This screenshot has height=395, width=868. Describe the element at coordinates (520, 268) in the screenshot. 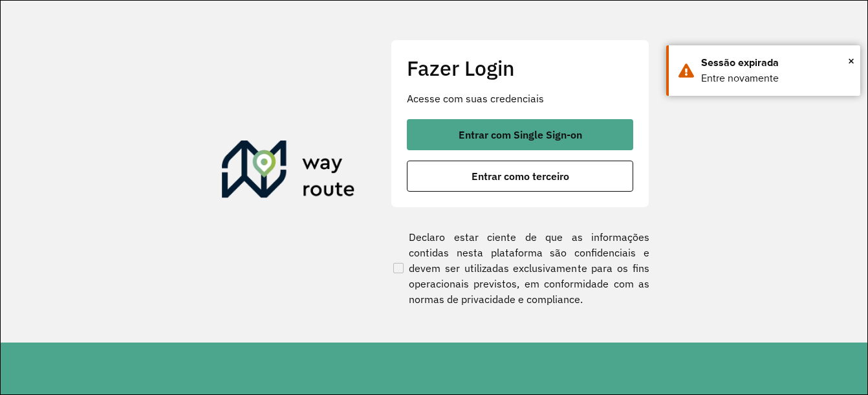

I see `label: Declaro estar ciente de que as informações contidas nesta plataforma são confidenciais e devem se...` at that location.